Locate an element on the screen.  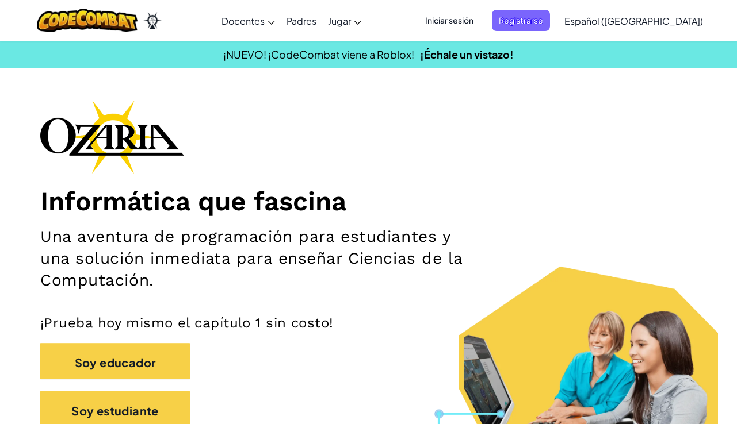
font: Registrarse is located at coordinates (520, 20).